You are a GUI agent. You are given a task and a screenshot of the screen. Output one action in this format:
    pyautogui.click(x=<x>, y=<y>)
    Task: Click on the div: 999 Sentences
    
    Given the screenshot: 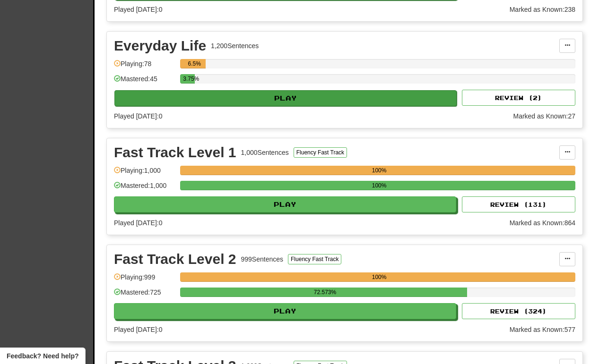 What is the action you would take?
    pyautogui.click(x=262, y=259)
    